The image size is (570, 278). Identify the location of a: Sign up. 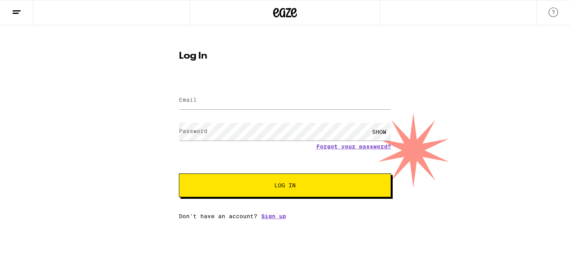
(273, 216).